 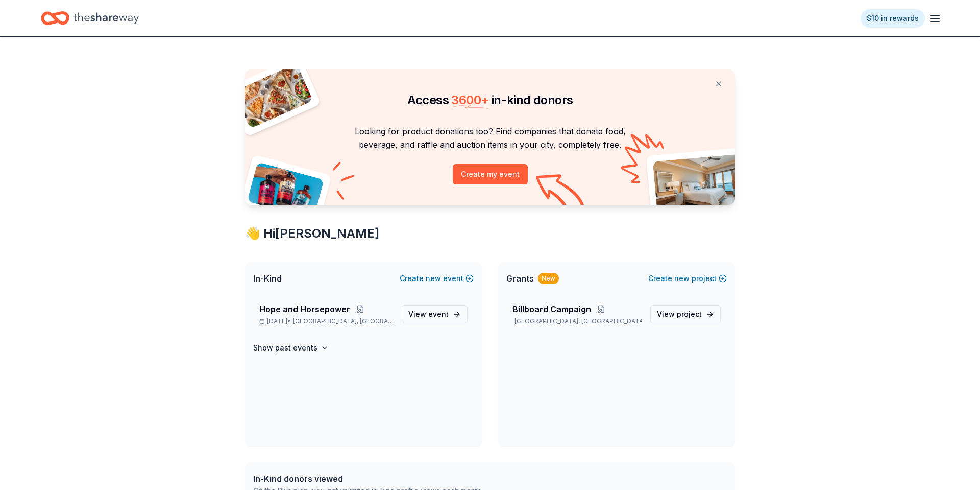 I want to click on span: project, so click(x=689, y=314).